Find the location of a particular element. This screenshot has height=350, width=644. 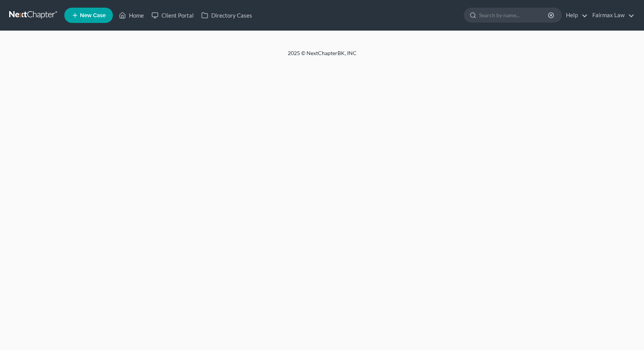

div: 2025 © NextChapterBK, INC is located at coordinates (322, 56).